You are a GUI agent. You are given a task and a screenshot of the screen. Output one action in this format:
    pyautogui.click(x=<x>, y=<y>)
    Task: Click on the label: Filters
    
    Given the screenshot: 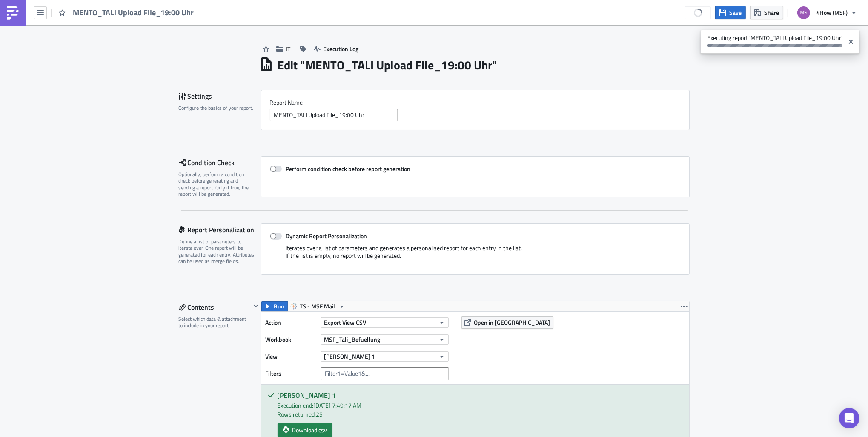 What is the action you would take?
    pyautogui.click(x=291, y=373)
    